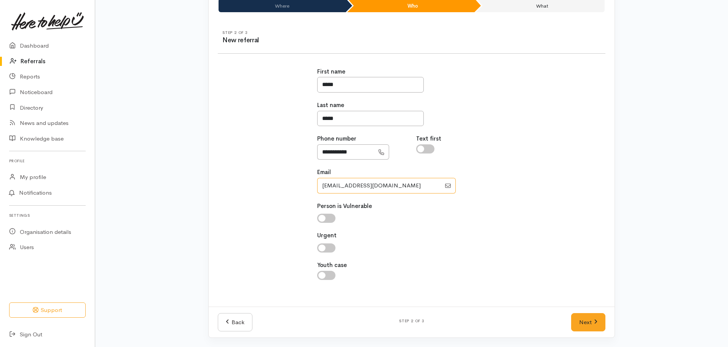  Describe the element at coordinates (332, 265) in the screenshot. I see `label: Youth case` at that location.